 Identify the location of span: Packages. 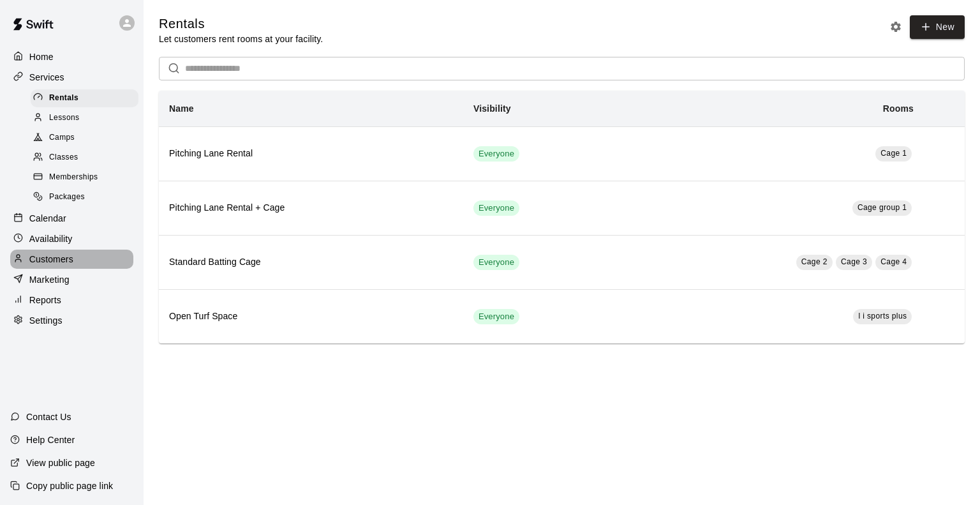
(67, 197).